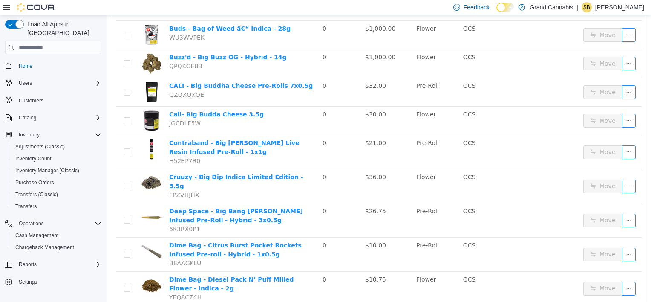 The width and height of the screenshot is (651, 302). Describe the element at coordinates (53, 100) in the screenshot. I see `button: Customers` at that location.